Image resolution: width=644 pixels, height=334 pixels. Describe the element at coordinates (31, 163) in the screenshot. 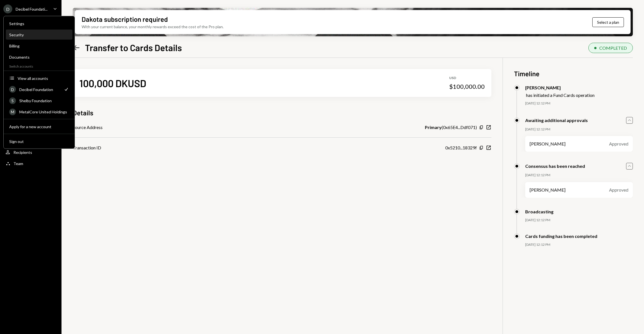

I see `a: Team` at that location.